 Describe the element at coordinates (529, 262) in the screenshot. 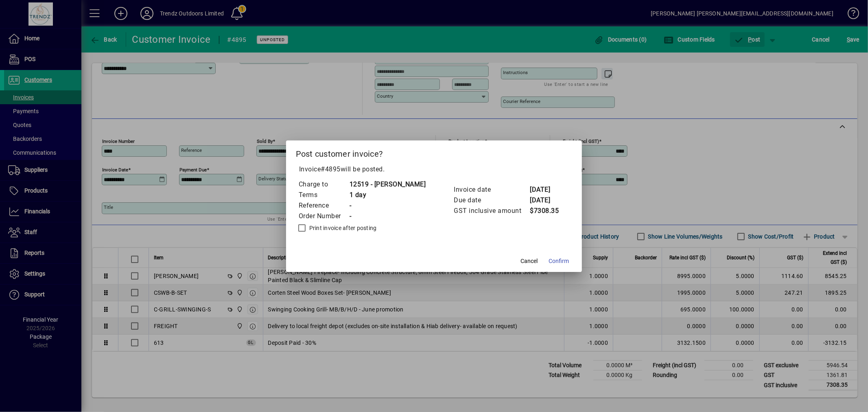

I see `button: Cancel` at that location.